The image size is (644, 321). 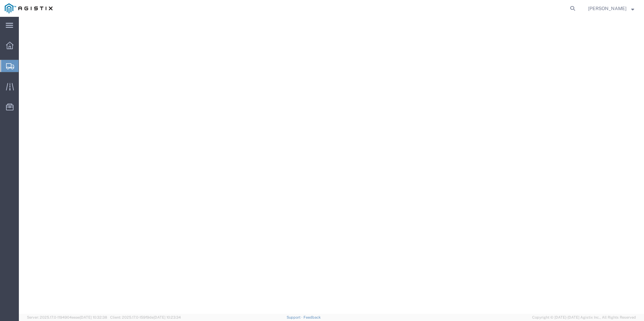 I want to click on img: logo, so click(x=29, y=8).